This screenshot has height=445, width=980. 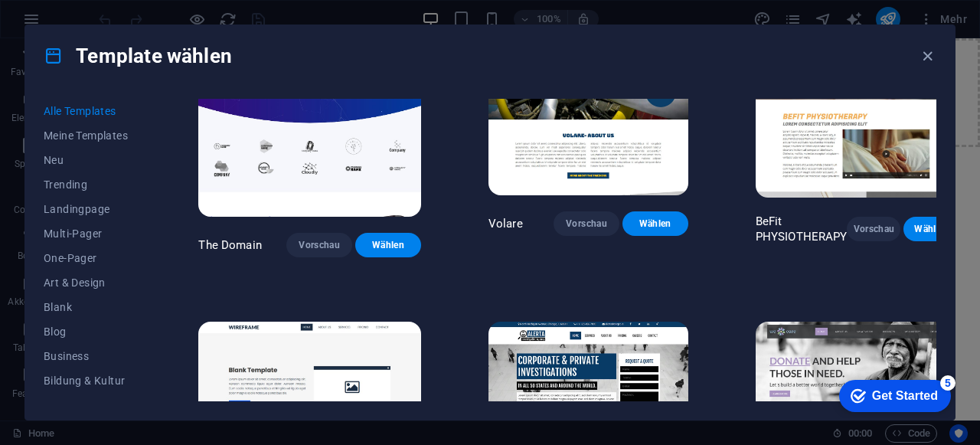 What do you see at coordinates (87, 283) in the screenshot?
I see `button: Art & Design` at bounding box center [87, 283].